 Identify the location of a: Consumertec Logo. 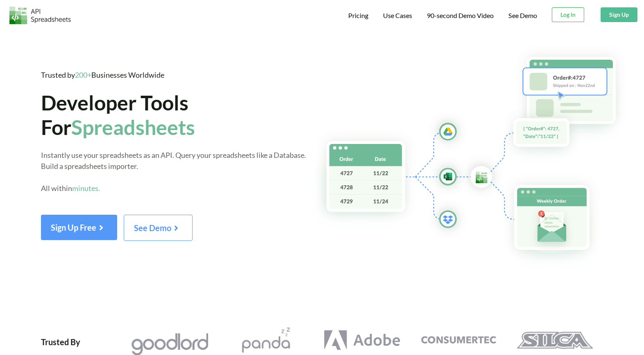
(458, 341).